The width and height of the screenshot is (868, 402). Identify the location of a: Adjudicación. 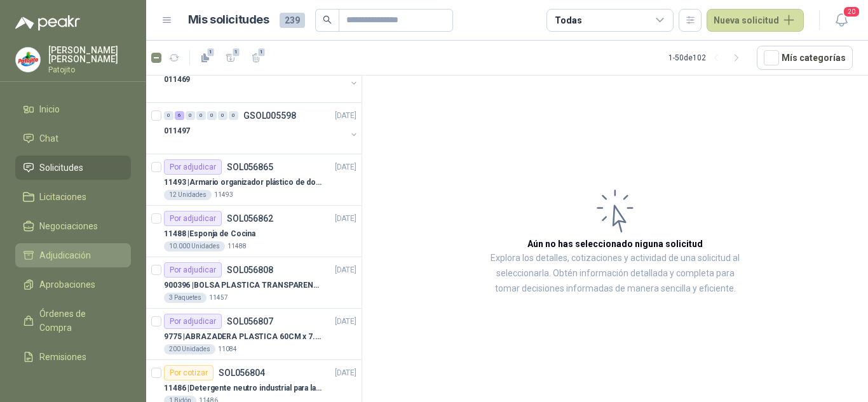
(73, 256).